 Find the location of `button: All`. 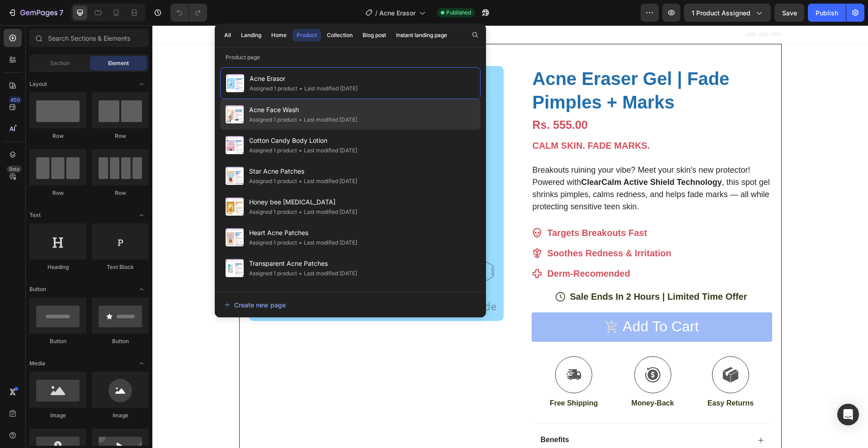

button: All is located at coordinates (228, 35).